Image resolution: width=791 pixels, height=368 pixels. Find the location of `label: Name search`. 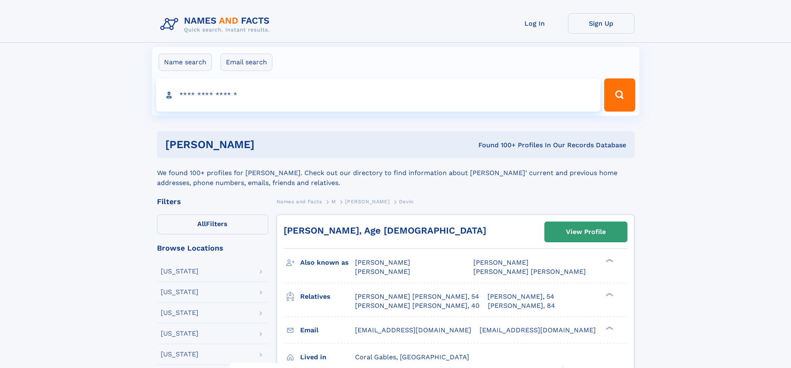

label: Name search is located at coordinates (185, 62).